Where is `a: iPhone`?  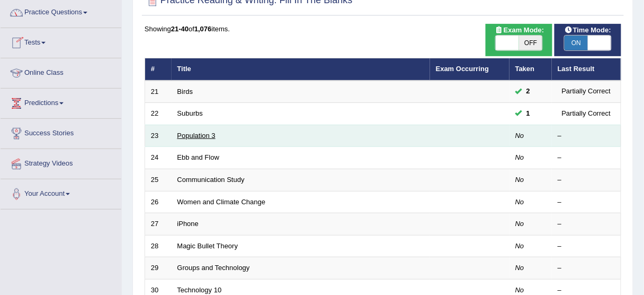
a: iPhone is located at coordinates (188, 223).